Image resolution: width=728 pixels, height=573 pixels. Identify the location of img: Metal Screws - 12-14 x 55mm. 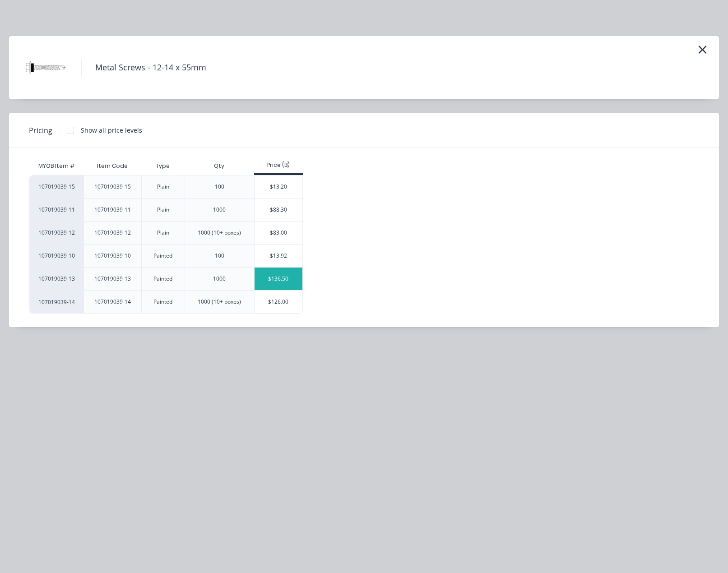
(45, 67).